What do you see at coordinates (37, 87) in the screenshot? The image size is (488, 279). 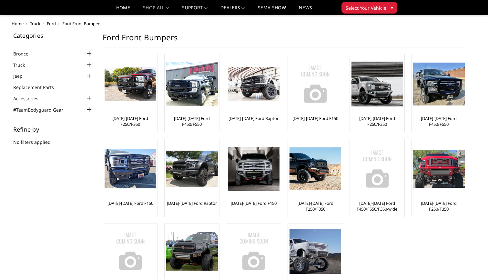 I see `a: Replacement Parts` at bounding box center [37, 87].